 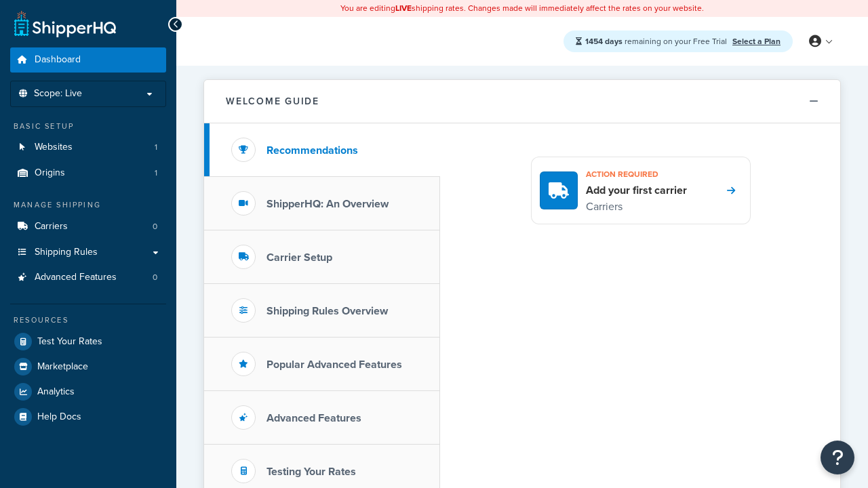 What do you see at coordinates (59, 417) in the screenshot?
I see `span: Help Docs` at bounding box center [59, 417].